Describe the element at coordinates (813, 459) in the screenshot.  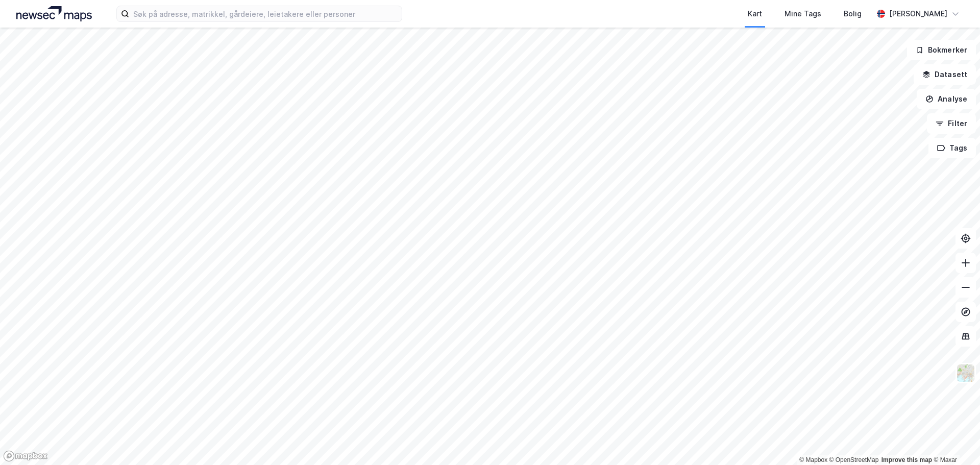
I see `a: Mapbox` at that location.